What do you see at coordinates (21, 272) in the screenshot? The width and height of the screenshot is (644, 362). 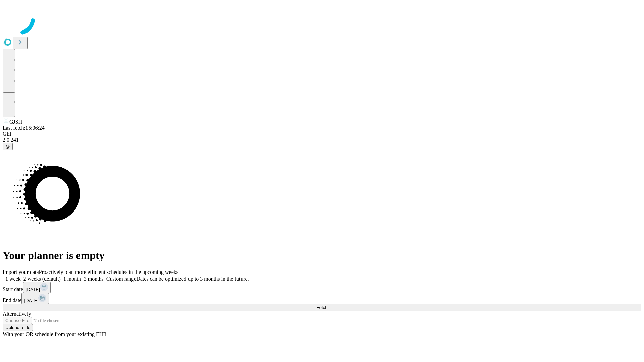 I see `span: Import your data` at bounding box center [21, 272].